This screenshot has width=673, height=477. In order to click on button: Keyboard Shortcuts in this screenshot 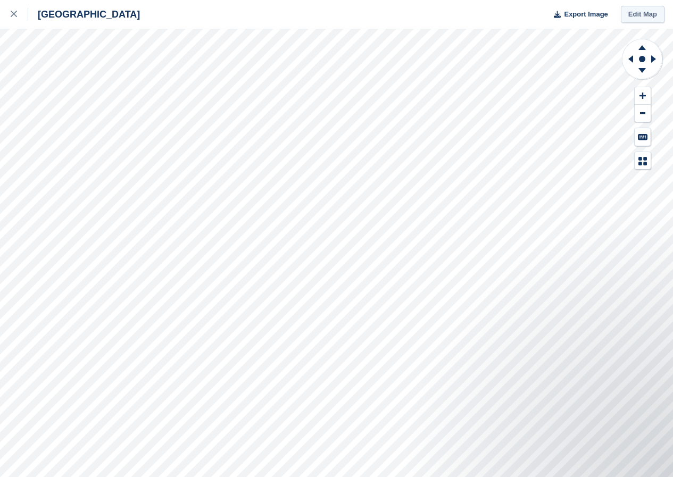, I will do `click(643, 137)`.